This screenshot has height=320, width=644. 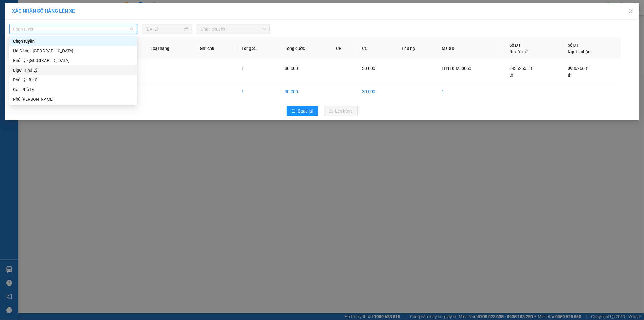 I want to click on button: Close, so click(x=631, y=11).